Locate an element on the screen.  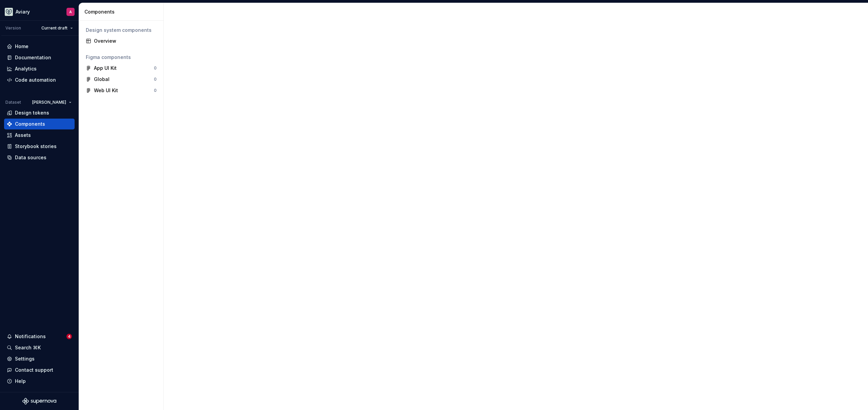
div: Analytics is located at coordinates (26, 69).